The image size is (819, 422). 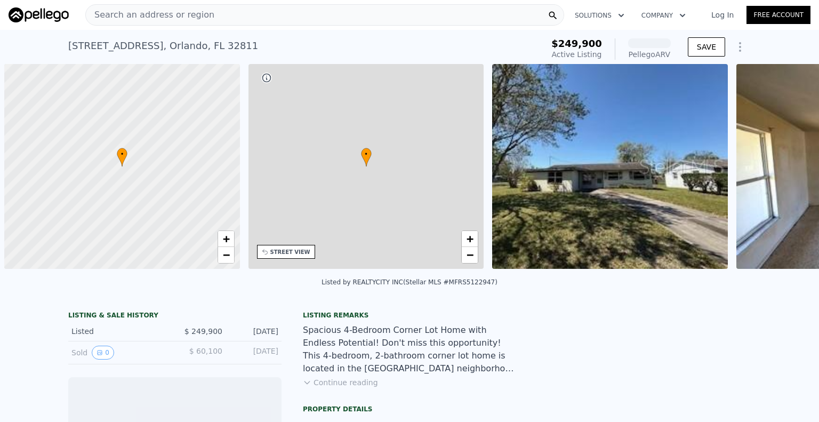 What do you see at coordinates (722, 15) in the screenshot?
I see `a: Log In` at bounding box center [722, 15].